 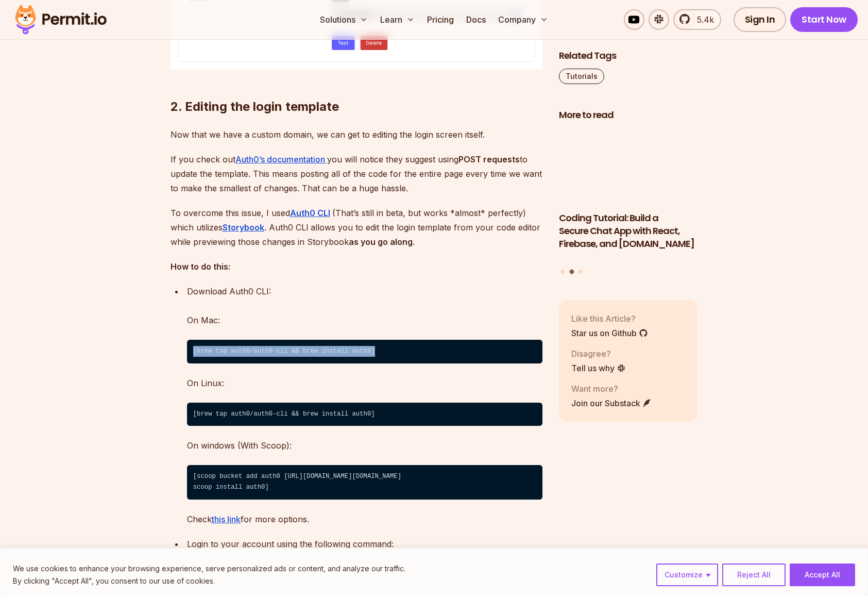 I want to click on div: Posts, so click(x=629, y=202).